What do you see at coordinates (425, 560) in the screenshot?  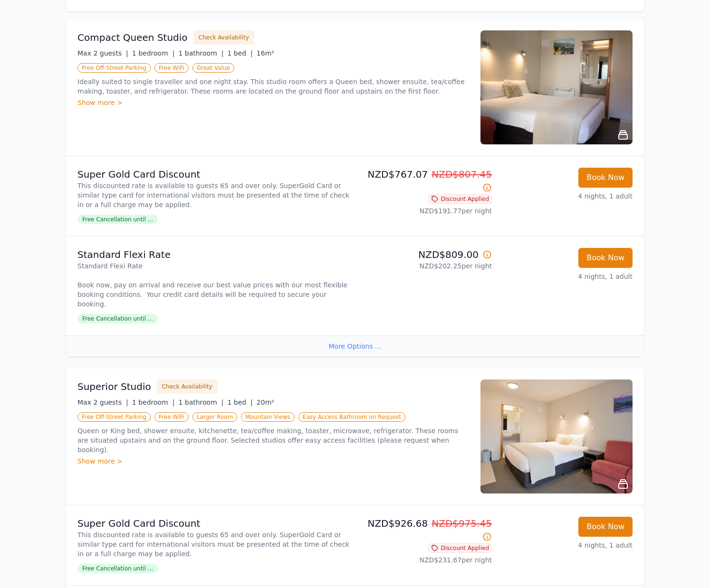 I see `p: NZD$231.67 per night` at bounding box center [425, 560].